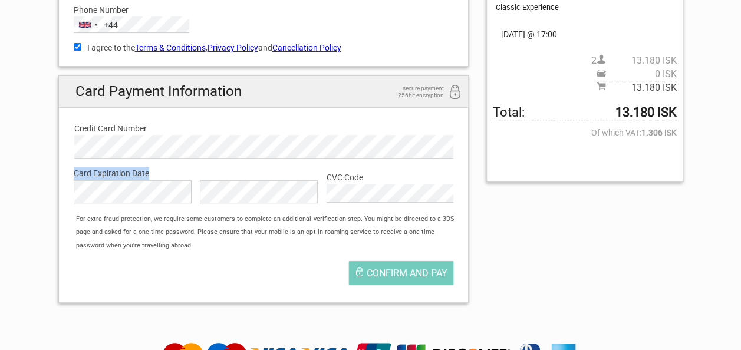  What do you see at coordinates (96, 25) in the screenshot?
I see `button: Selected country` at bounding box center [96, 25].